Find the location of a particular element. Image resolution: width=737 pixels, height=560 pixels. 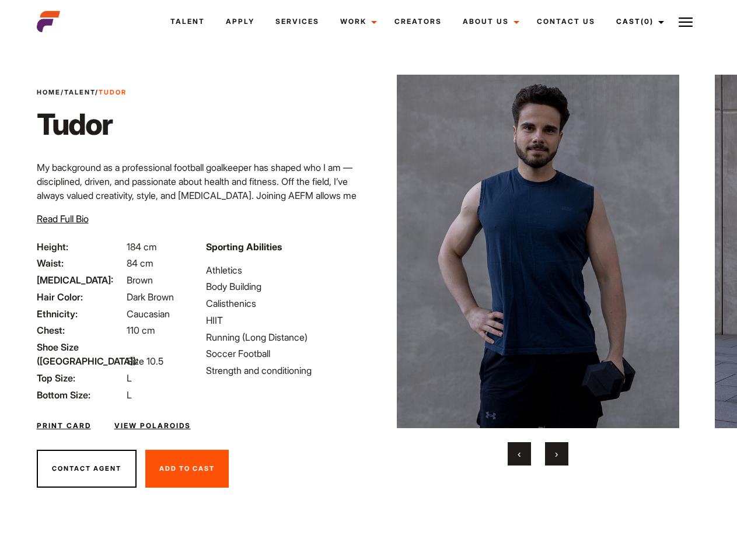

span: Next is located at coordinates (556, 454).